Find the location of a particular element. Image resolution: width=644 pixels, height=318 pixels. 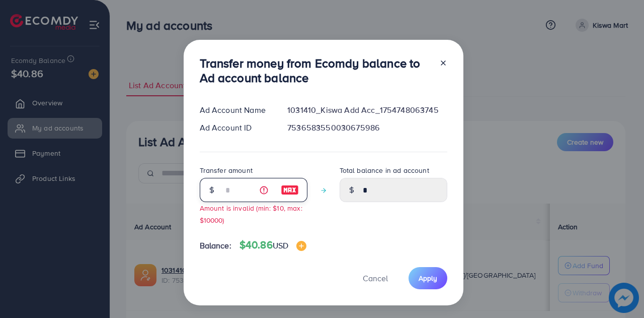

span: Balance: is located at coordinates (215, 245).